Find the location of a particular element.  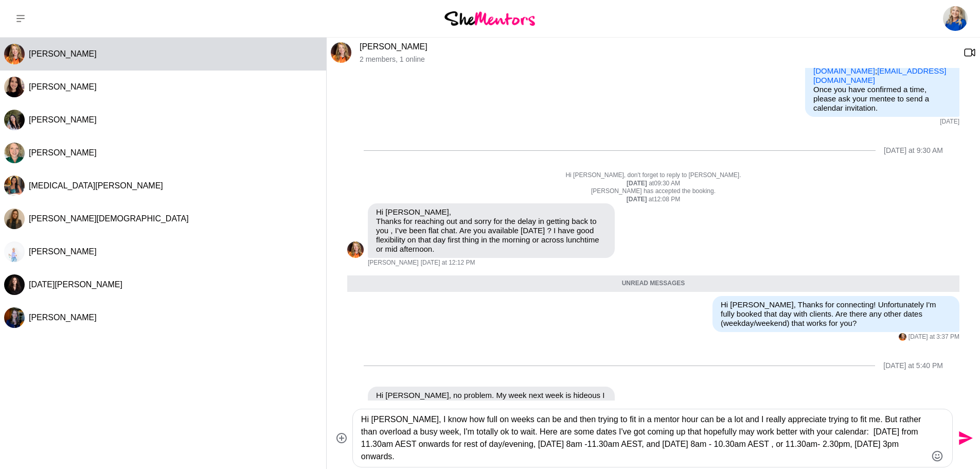

p: 2 members , 1 online is located at coordinates (658, 59).